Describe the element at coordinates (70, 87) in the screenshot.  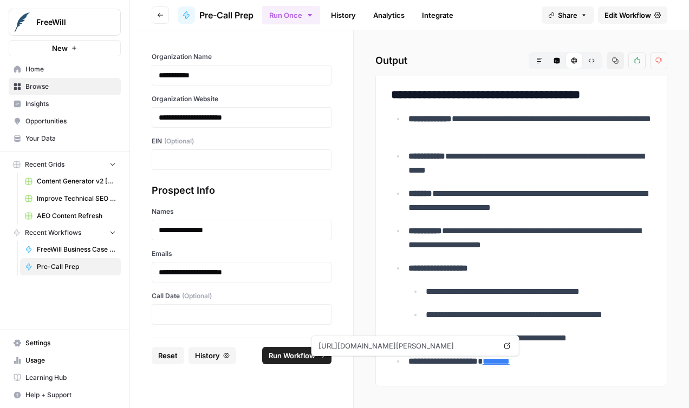
I see `span: Browse` at that location.